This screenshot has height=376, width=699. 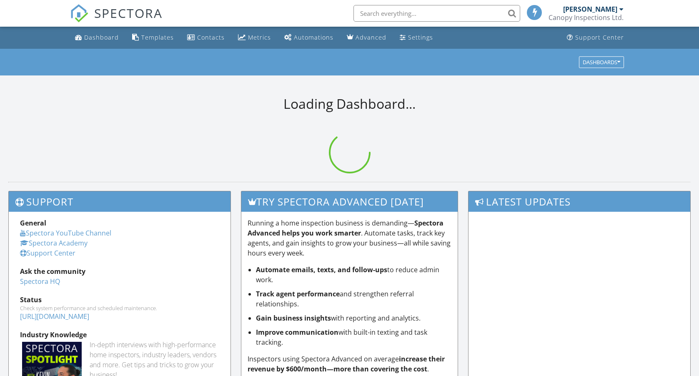 What do you see at coordinates (116, 20) in the screenshot?
I see `a: SPECTORA` at bounding box center [116, 20].